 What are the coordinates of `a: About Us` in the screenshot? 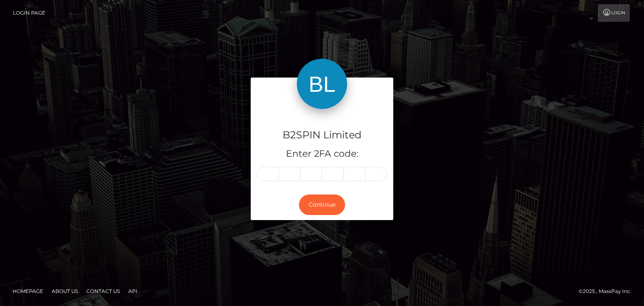 It's located at (65, 291).